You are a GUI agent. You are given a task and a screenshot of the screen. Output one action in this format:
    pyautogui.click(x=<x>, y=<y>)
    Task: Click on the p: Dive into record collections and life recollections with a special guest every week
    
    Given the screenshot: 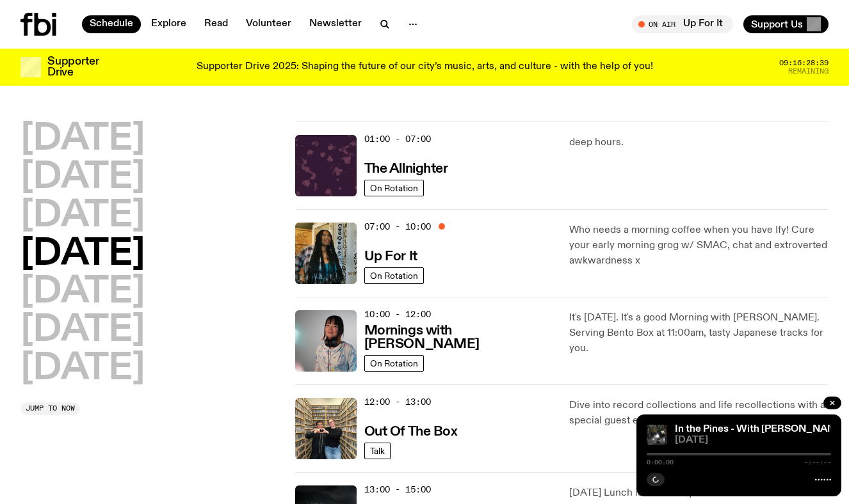 What is the action you would take?
    pyautogui.click(x=698, y=413)
    